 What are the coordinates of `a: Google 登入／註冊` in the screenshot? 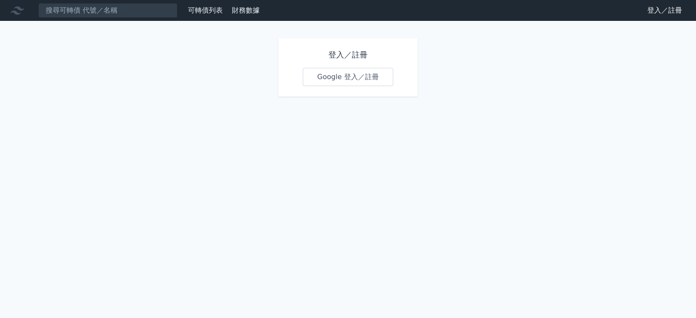 It's located at (348, 77).